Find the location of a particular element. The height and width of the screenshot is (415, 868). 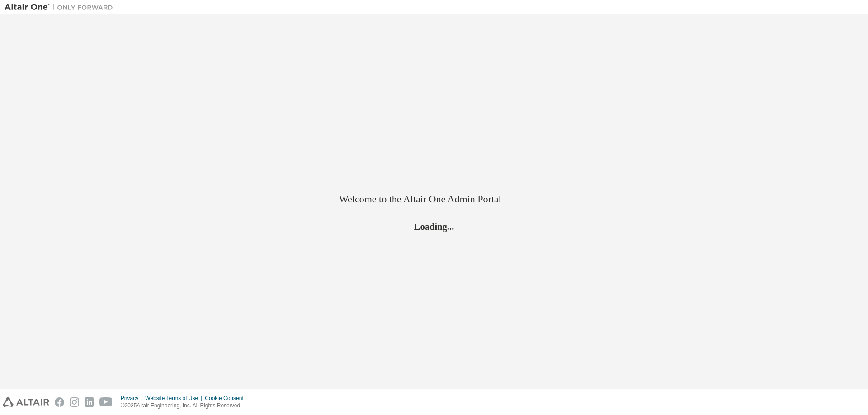

img: altair_logo.svg is located at coordinates (25, 402).